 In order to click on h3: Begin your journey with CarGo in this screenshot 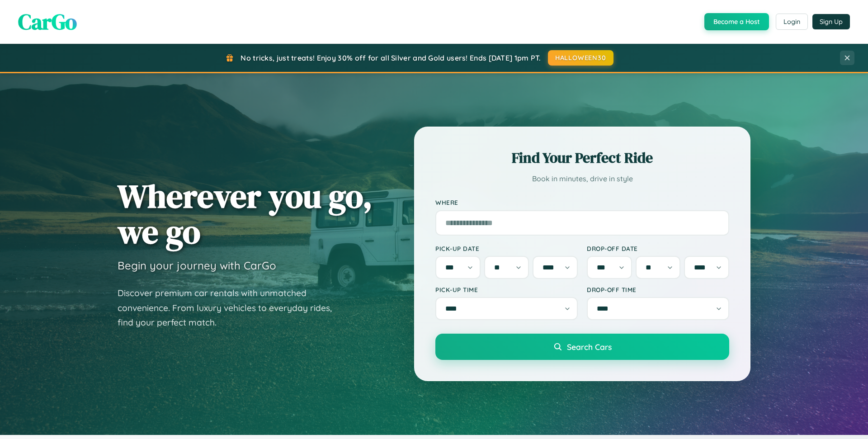, I will do `click(197, 265)`.